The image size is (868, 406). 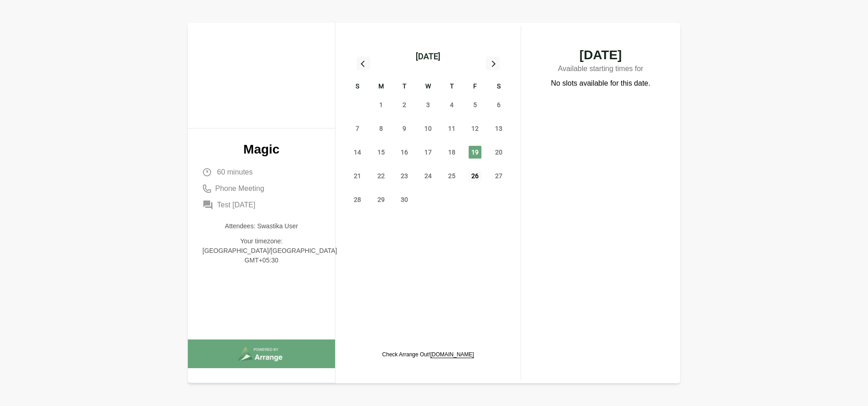 I want to click on span: Wednesday, September 3, 2025, so click(x=428, y=105).